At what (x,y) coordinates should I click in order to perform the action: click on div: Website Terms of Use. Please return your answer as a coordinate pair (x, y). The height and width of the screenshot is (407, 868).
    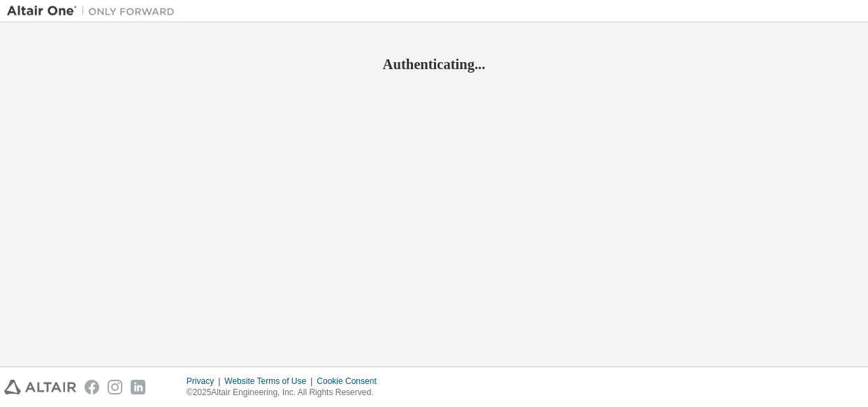
    Looking at the image, I should click on (271, 381).